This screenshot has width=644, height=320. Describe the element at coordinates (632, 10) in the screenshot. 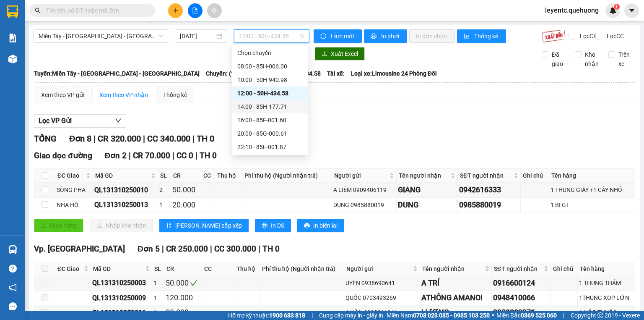

I see `span: caret-down` at that location.